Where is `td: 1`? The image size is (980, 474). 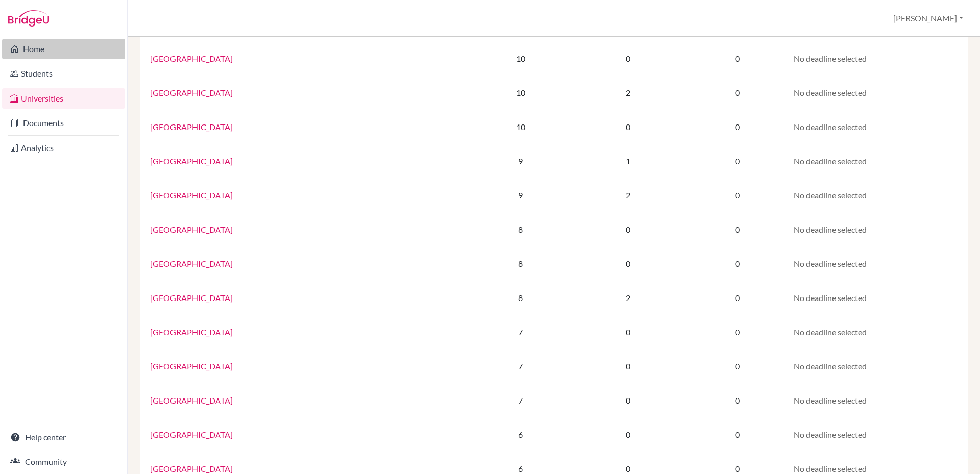 td: 1 is located at coordinates (628, 161).